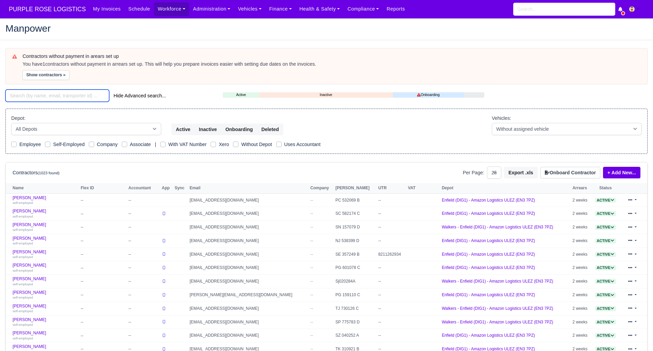 The width and height of the screenshot is (653, 351). What do you see at coordinates (212, 9) in the screenshot?
I see `a: Administration` at bounding box center [212, 9].